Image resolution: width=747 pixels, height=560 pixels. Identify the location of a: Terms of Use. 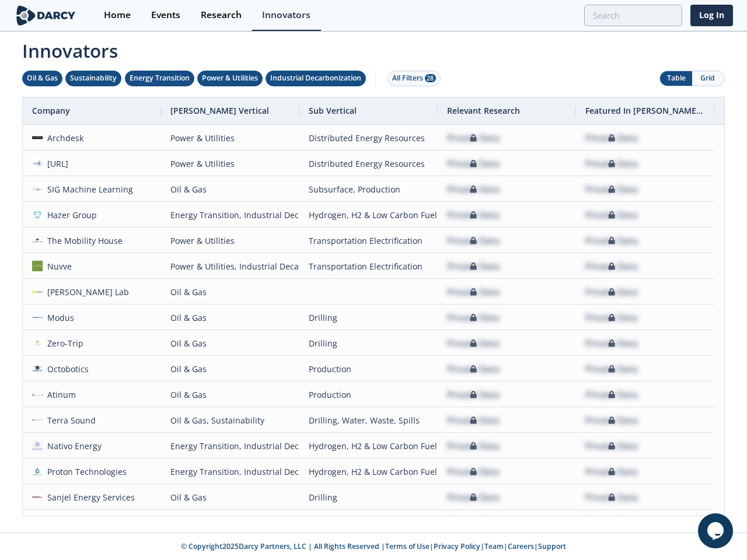
(408, 547).